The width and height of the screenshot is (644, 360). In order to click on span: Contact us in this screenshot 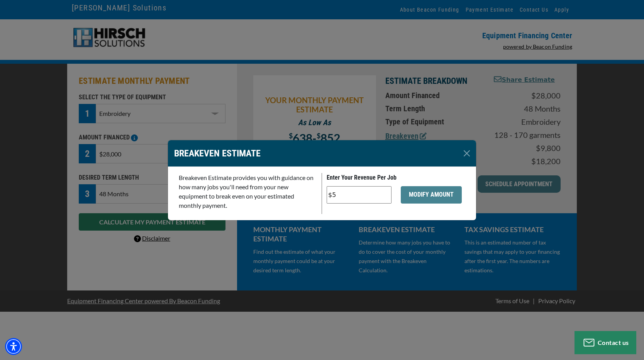, I will do `click(613, 342)`.